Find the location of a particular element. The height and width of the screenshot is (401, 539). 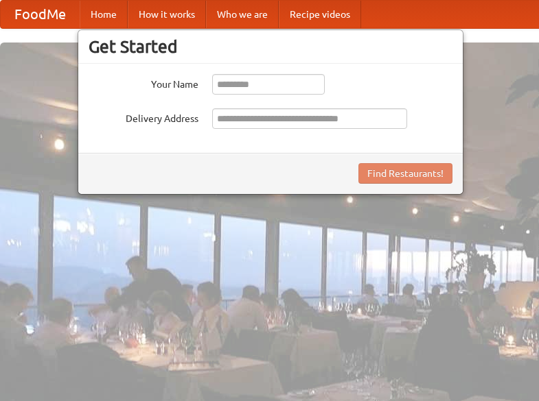

a: How it works is located at coordinates (167, 14).